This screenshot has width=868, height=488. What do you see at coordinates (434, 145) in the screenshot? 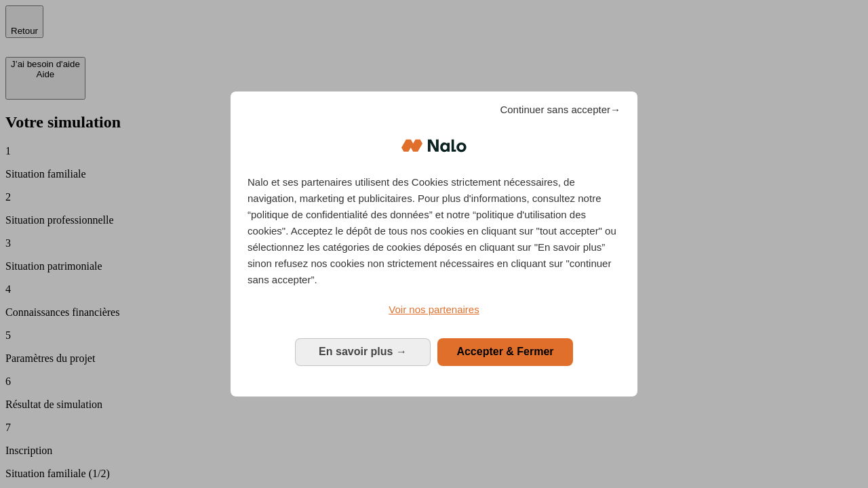
I see `img: Logo` at bounding box center [434, 145].